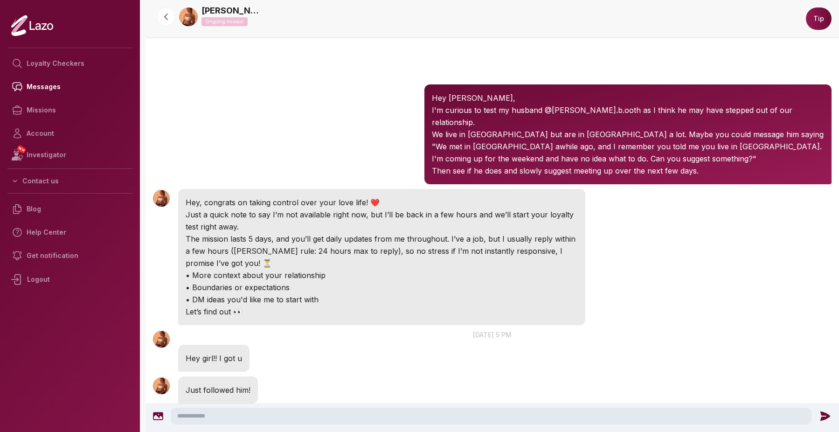  What do you see at coordinates (70, 181) in the screenshot?
I see `button: Contact us` at bounding box center [70, 181].